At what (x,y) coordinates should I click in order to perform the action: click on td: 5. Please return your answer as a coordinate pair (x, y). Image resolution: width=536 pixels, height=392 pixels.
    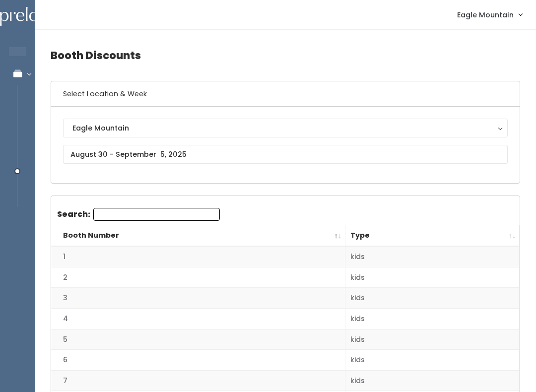
    Looking at the image, I should click on (198, 339).